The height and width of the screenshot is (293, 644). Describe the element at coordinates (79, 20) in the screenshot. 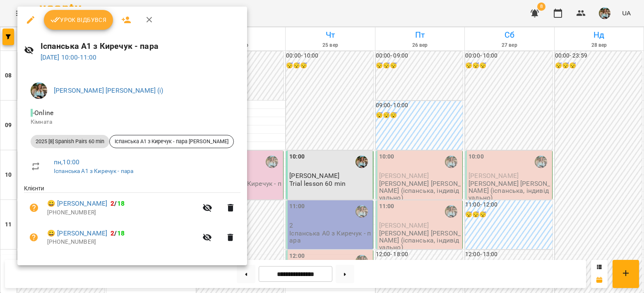

I see `span: Урок відбувся` at that location.